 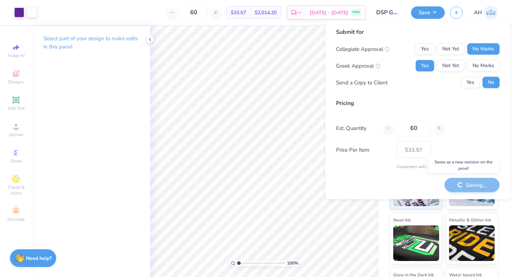 I want to click on button: Save, so click(x=428, y=12).